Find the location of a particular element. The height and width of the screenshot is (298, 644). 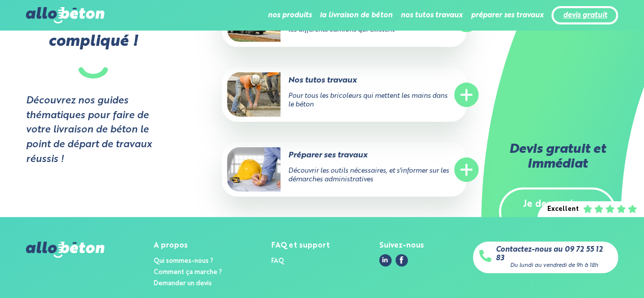

li: préparer ses travaux is located at coordinates (506, 15).